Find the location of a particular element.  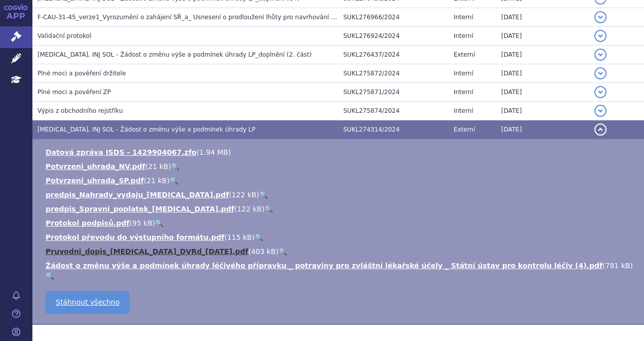

span: Výpis z obchodního rejstříku is located at coordinates (80, 111).